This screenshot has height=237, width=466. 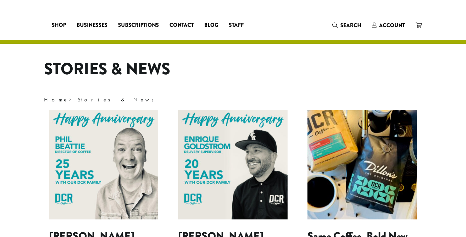 I want to click on span: Account, so click(x=392, y=25).